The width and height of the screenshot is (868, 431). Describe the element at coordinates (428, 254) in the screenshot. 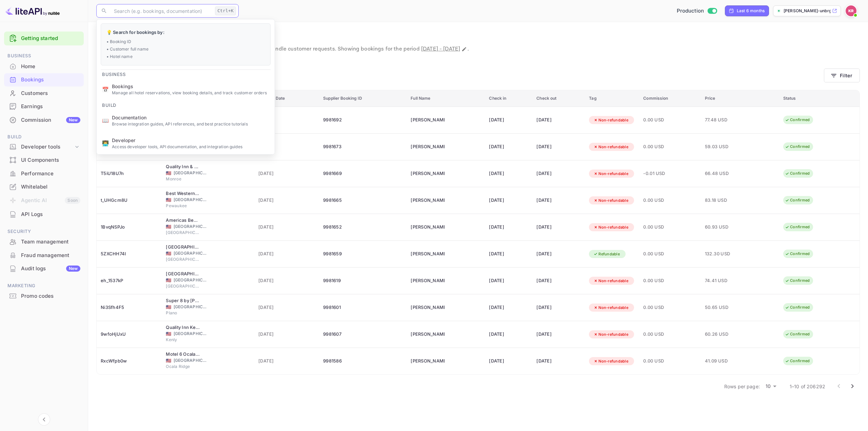

I see `div: Josefa Torres` at that location.